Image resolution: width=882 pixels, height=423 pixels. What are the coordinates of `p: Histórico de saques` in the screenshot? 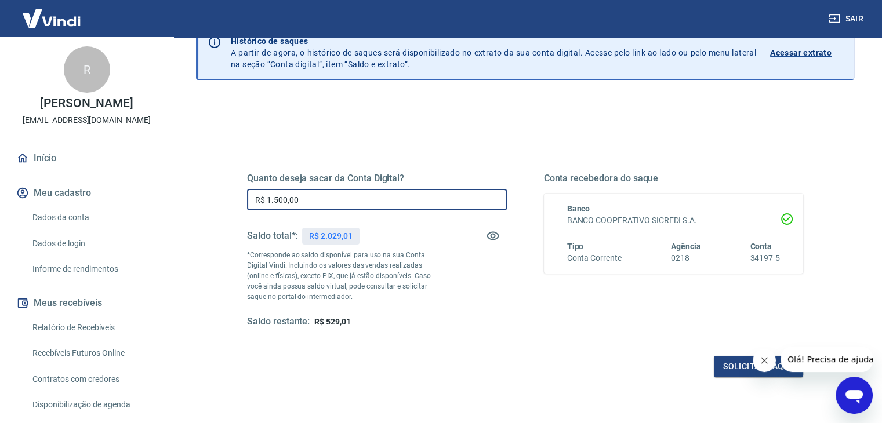 It's located at (493, 41).